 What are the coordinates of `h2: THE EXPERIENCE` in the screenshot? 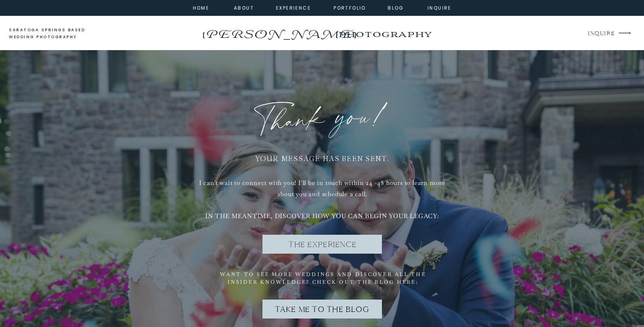 It's located at (322, 245).